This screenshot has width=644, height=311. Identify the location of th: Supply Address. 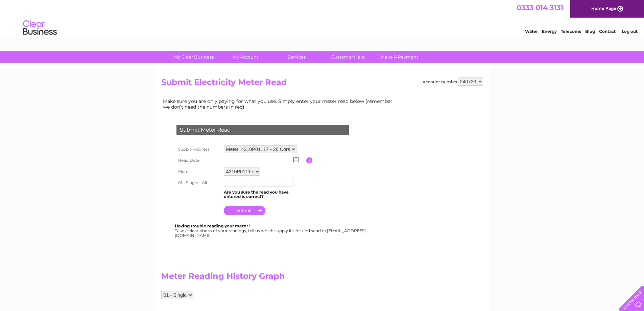
(198, 149).